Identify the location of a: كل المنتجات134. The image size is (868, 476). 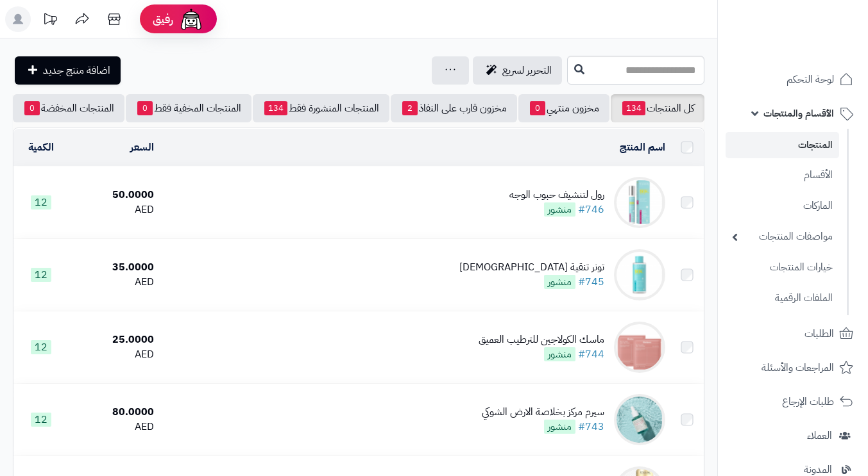
(658, 108).